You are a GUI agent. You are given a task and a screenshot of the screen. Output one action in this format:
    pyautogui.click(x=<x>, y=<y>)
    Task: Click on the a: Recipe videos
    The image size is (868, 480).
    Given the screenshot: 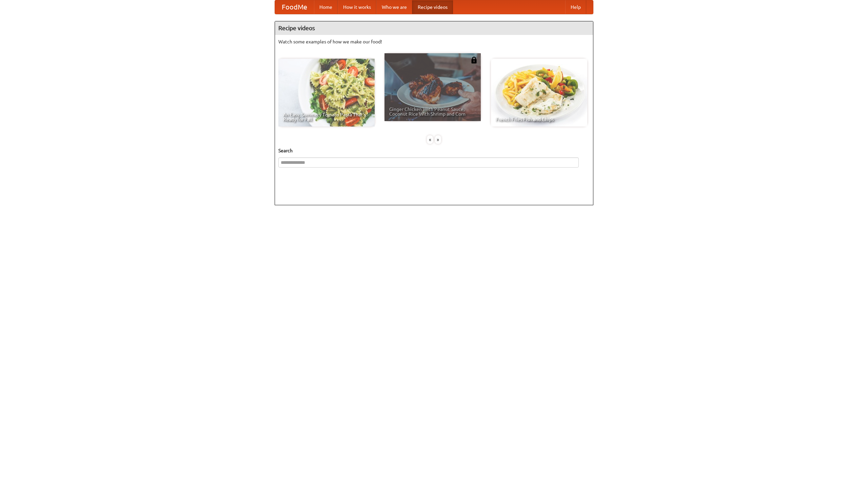 What is the action you would take?
    pyautogui.click(x=432, y=7)
    